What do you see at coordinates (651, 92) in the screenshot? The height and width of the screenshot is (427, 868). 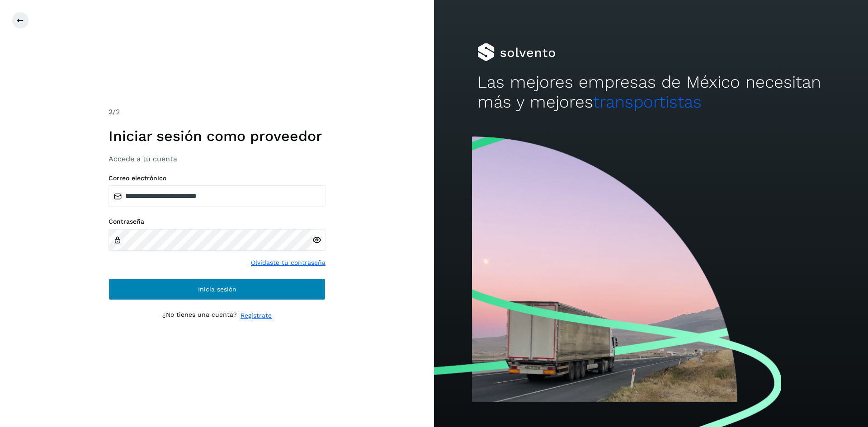 I see `h2: Las mejores empresas de México necesitan más y mejores` at bounding box center [651, 92].